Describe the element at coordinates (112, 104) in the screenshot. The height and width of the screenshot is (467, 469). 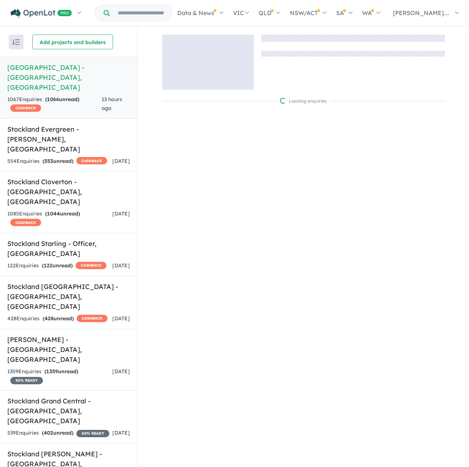
I see `span: 13 hours ago` at that location.